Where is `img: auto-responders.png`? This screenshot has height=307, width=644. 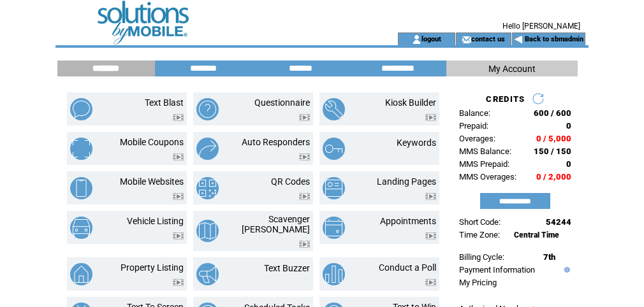 img: auto-responders.png is located at coordinates (207, 148).